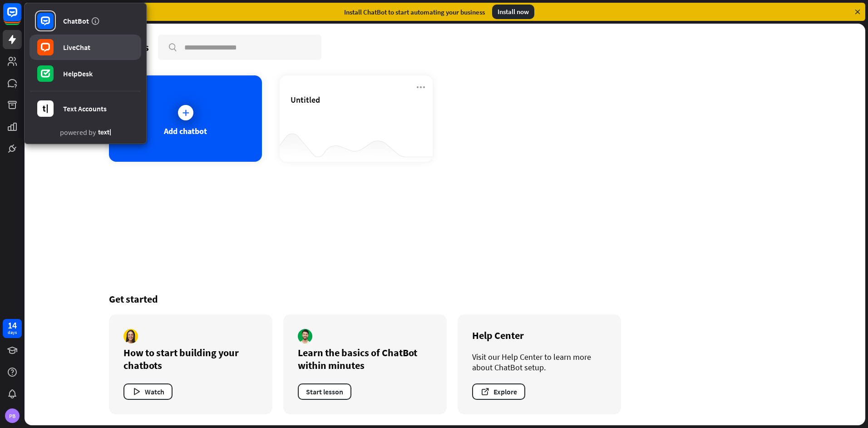 This screenshot has width=868, height=428. I want to click on div: Visit our Help Center to learn more about ChatBot setup., so click(539, 362).